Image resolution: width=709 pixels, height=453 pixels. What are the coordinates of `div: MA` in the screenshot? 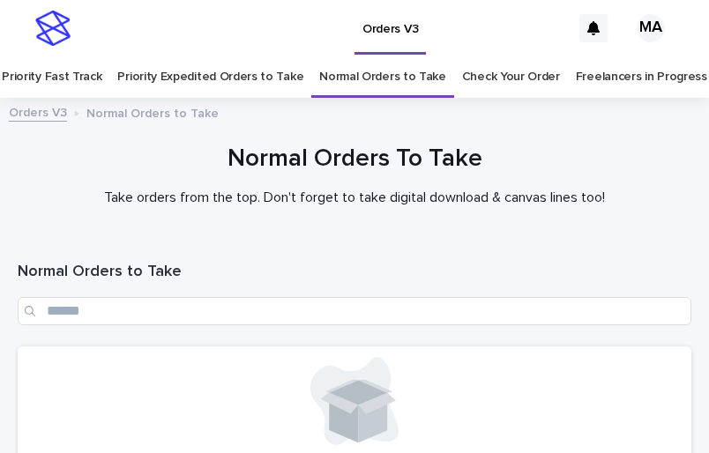 It's located at (651, 28).